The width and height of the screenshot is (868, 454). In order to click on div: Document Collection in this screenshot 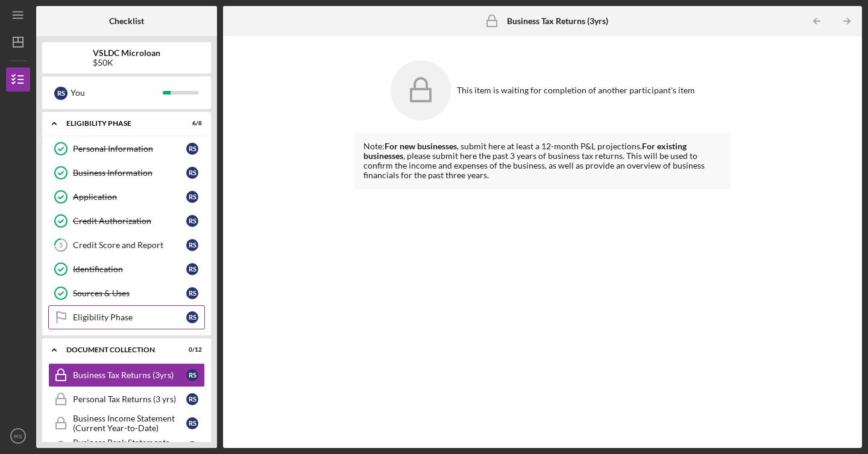, I will do `click(119, 350)`.